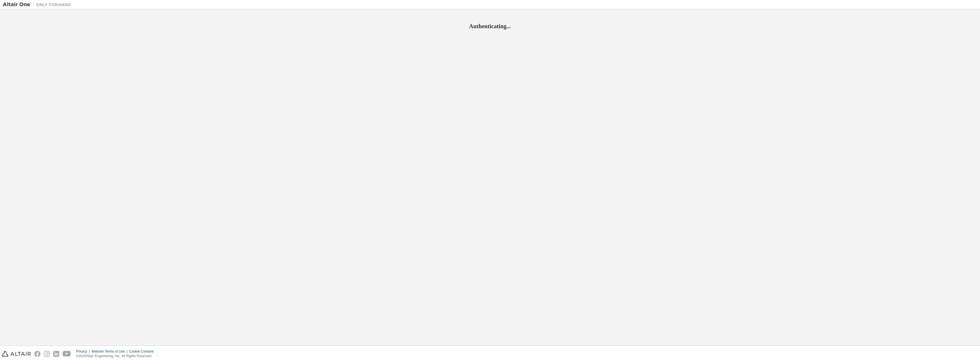  What do you see at coordinates (38, 354) in the screenshot?
I see `img: facebook.svg` at bounding box center [38, 354].